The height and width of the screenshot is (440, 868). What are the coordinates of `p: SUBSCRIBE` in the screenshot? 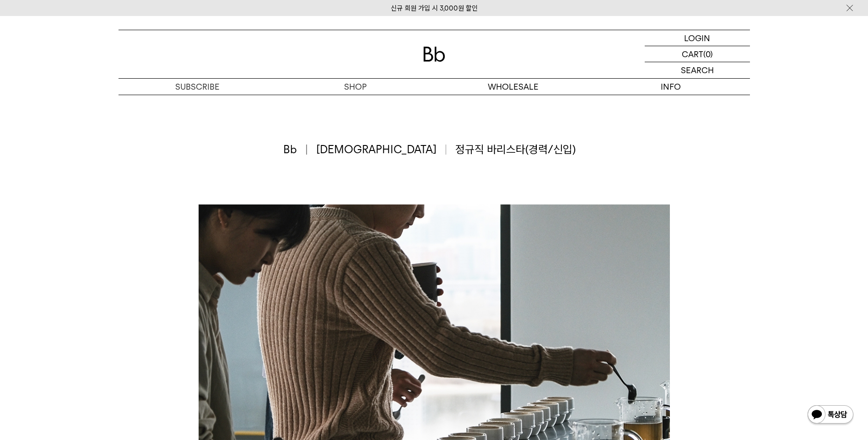 It's located at (197, 87).